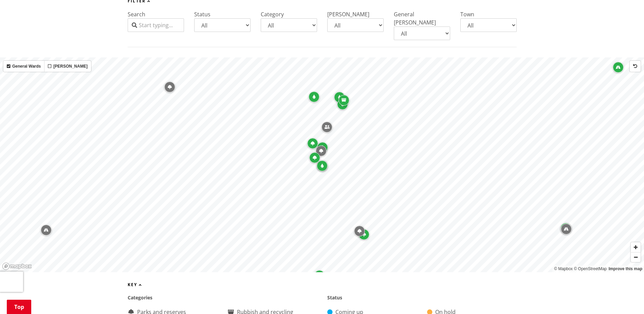  Describe the element at coordinates (135, 285) in the screenshot. I see `button: Key` at that location.